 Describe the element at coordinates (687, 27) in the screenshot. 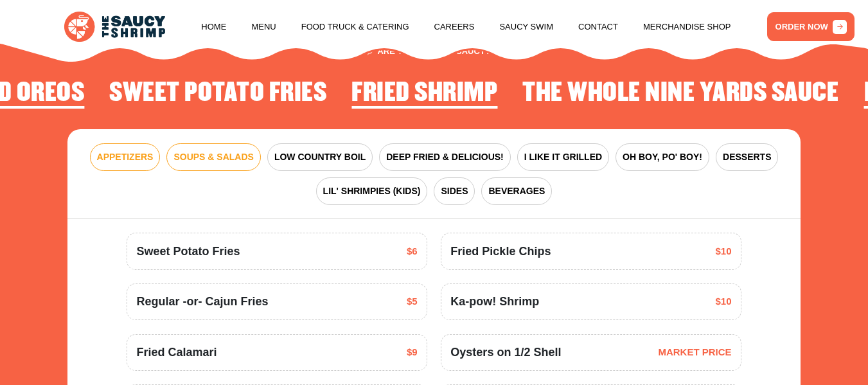

I see `a: Merchandise Shop` at that location.